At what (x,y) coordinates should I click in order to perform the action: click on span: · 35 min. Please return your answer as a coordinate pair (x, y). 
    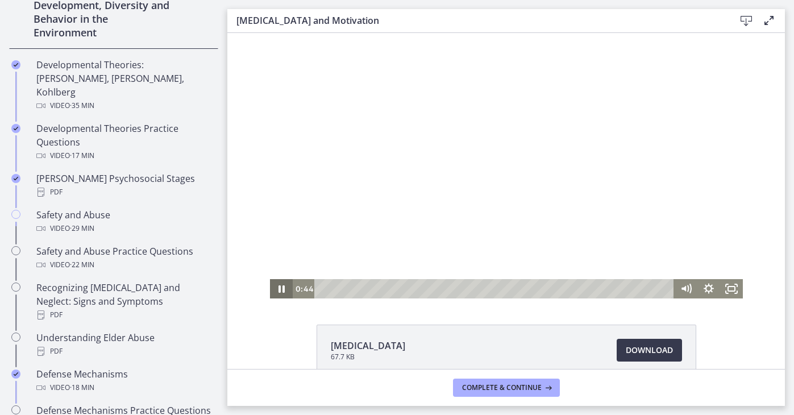
    Looking at the image, I should click on (82, 106).